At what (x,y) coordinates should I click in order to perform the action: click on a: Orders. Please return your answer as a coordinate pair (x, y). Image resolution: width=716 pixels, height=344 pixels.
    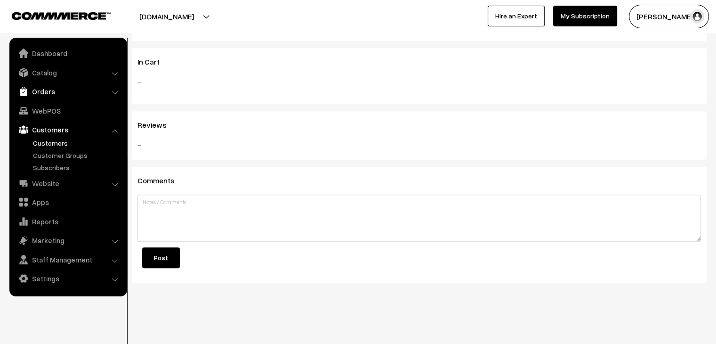
    Looking at the image, I should click on (68, 91).